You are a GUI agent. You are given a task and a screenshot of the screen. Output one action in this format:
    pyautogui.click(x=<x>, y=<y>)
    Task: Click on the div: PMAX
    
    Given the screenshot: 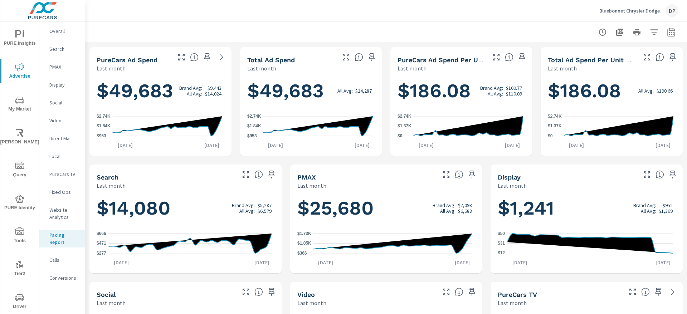 What is the action you would take?
    pyautogui.click(x=62, y=67)
    